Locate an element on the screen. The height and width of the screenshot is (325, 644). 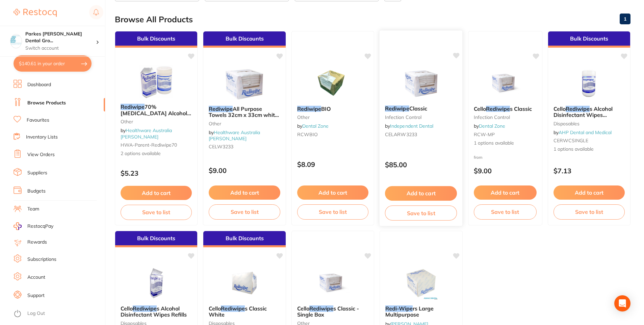
a: Rewards is located at coordinates (37, 243).